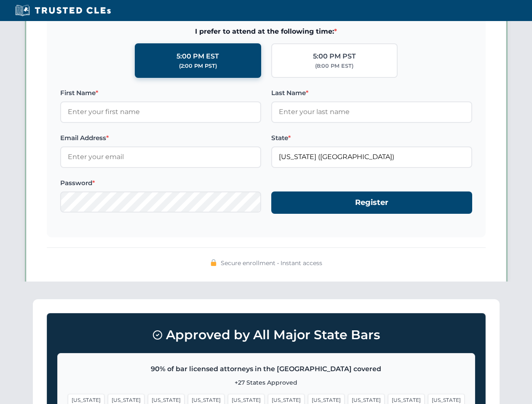 This screenshot has height=404, width=532. I want to click on p: +27 States Approved, so click(266, 382).